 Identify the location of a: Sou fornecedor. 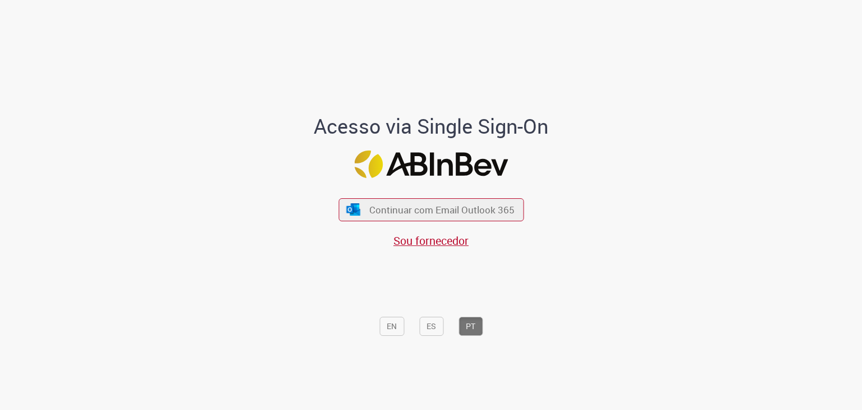
(431, 240).